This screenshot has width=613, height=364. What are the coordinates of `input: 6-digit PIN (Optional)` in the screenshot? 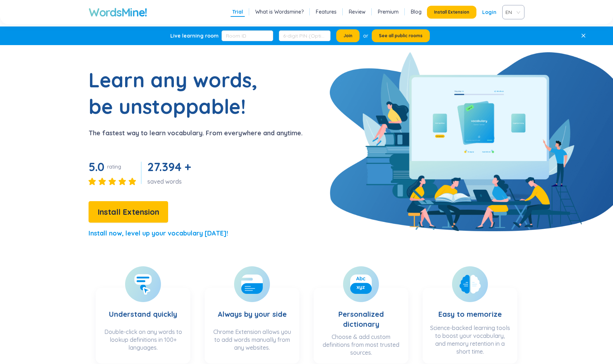 It's located at (305, 36).